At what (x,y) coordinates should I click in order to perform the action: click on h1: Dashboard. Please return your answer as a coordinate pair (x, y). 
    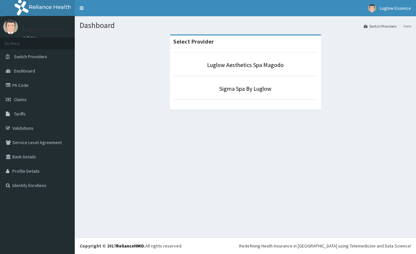
    Looking at the image, I should click on (245, 25).